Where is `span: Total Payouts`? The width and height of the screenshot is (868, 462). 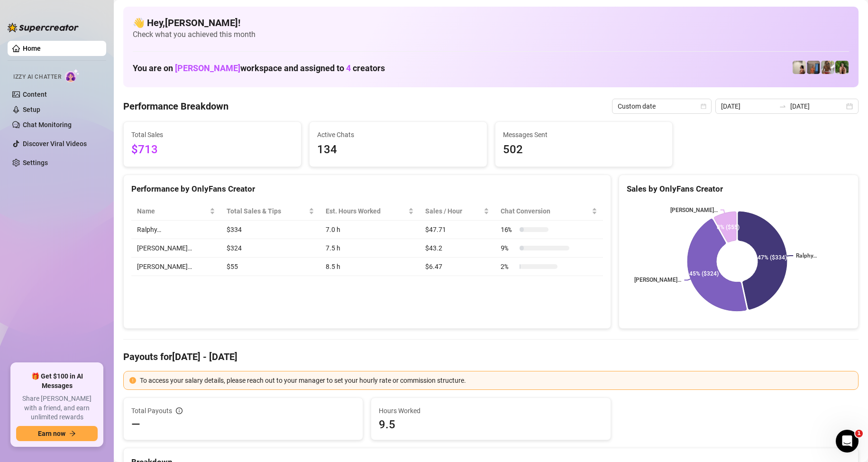
span: Total Payouts is located at coordinates (152, 411).